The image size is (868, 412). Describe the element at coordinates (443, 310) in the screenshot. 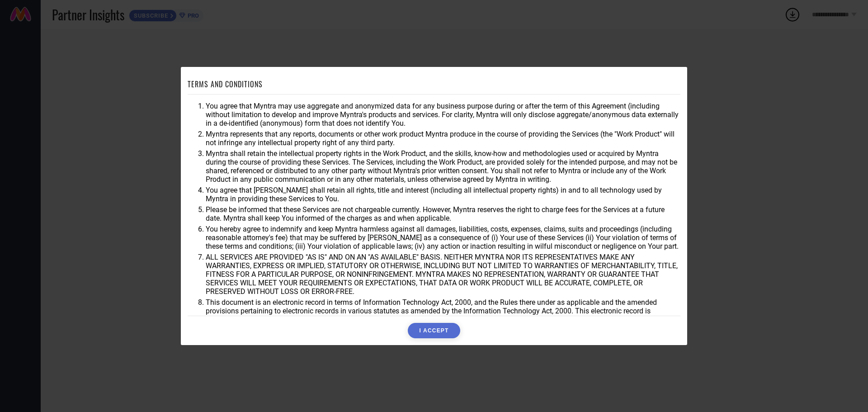

I see `li: This document is an electronic record in terms of Information Technology Act, 2000, and the Rules...` at that location.